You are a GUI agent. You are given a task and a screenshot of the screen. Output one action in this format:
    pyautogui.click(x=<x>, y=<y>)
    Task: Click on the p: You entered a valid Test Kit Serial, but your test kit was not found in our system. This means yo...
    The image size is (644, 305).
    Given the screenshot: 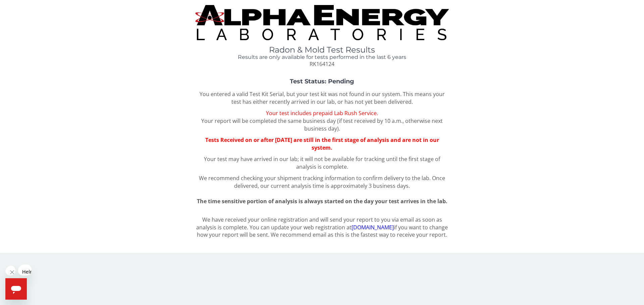 What is the action you would take?
    pyautogui.click(x=322, y=98)
    